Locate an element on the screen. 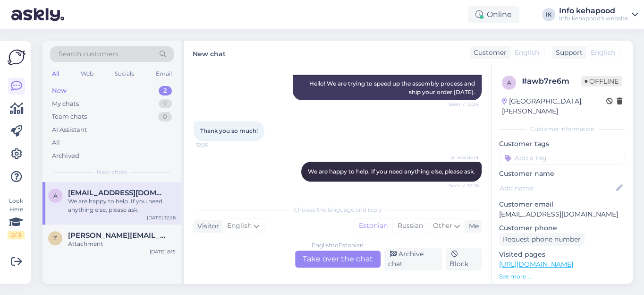  div: Socials is located at coordinates (124, 74).